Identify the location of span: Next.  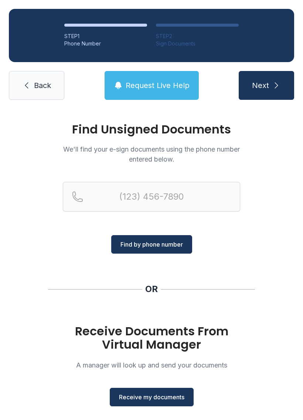
(261, 85).